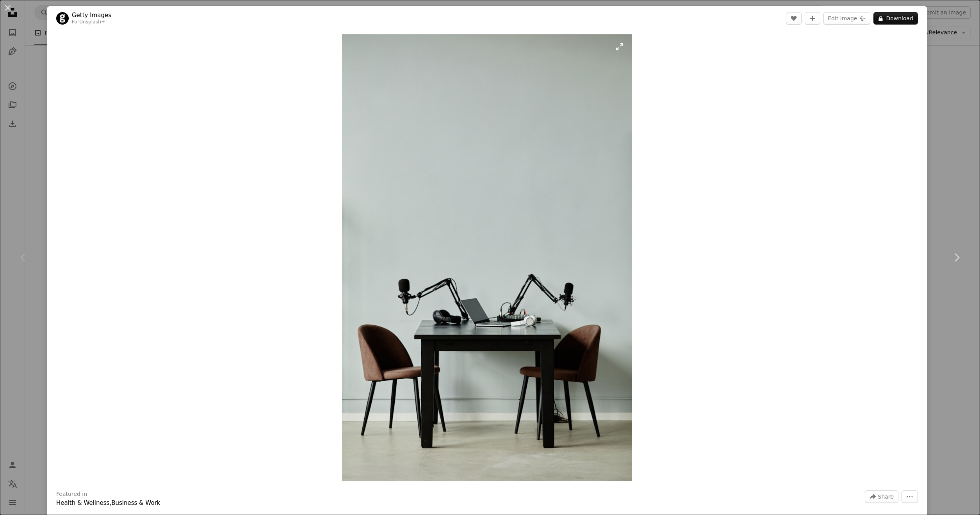 This screenshot has width=980, height=515. Describe the element at coordinates (487, 258) in the screenshot. I see `button: Zoom in on this image` at that location.